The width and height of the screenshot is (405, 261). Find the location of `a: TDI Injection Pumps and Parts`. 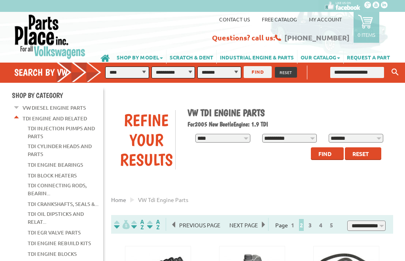

a: TDI Injection Pumps and Parts is located at coordinates (61, 132).